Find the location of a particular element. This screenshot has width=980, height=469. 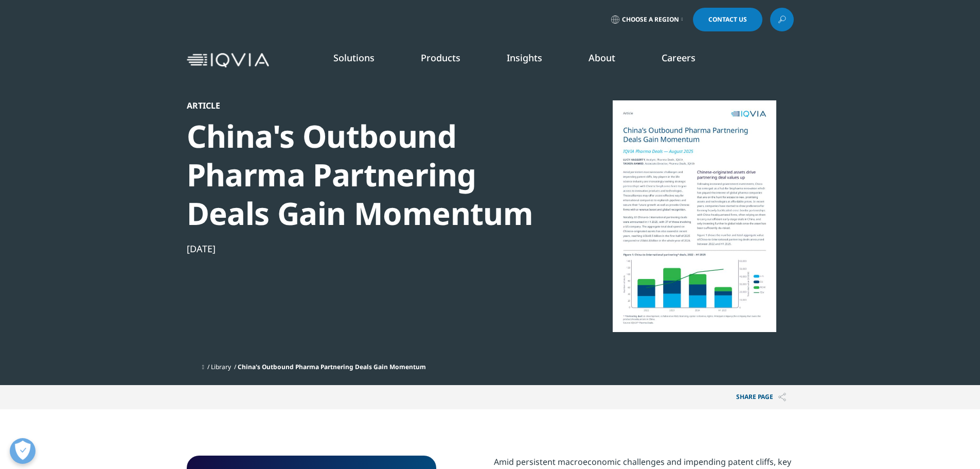

div: Article is located at coordinates (363, 105).